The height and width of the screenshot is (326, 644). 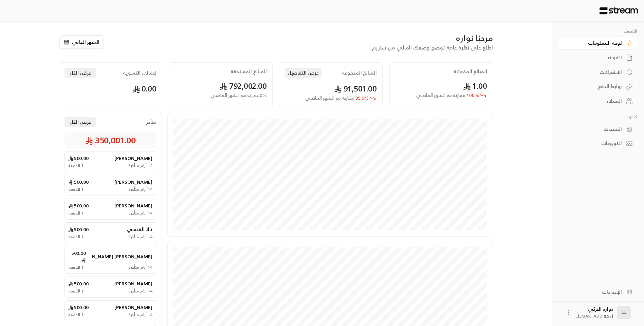 I want to click on div: الفواتير, so click(x=594, y=58).